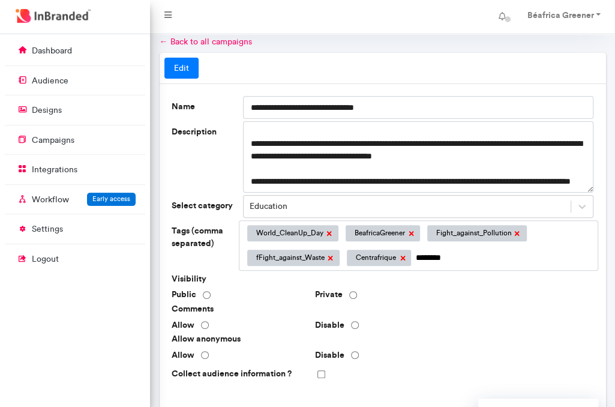 The width and height of the screenshot is (615, 407). I want to click on label: Select category, so click(203, 206).